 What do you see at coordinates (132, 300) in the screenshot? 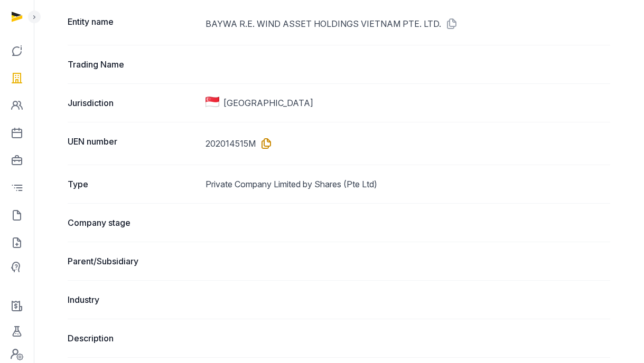
I see `dt: Industry` at bounding box center [132, 300].